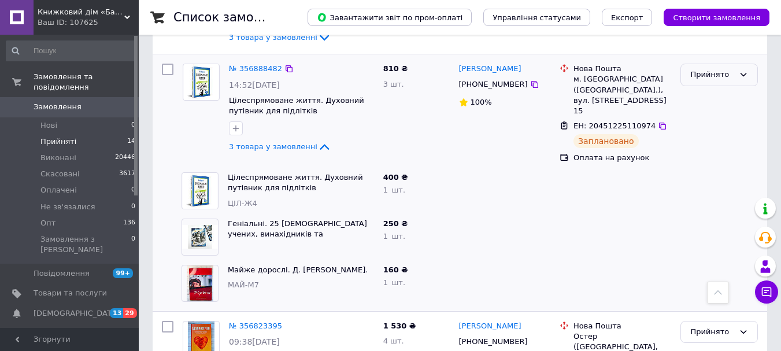 This screenshot has width=781, height=351. I want to click on span: Цілеспрямоване життя. Духовний путівник для підлітків, so click(297, 106).